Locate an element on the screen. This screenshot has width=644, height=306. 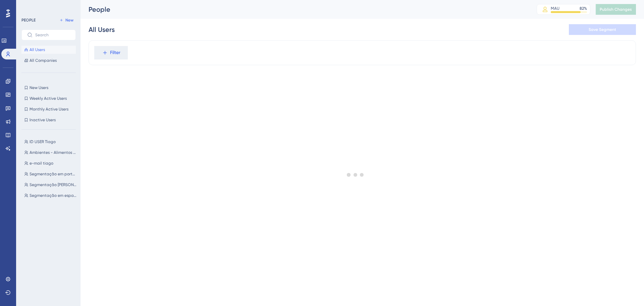
span: Weekly Active Users is located at coordinates (48, 98).